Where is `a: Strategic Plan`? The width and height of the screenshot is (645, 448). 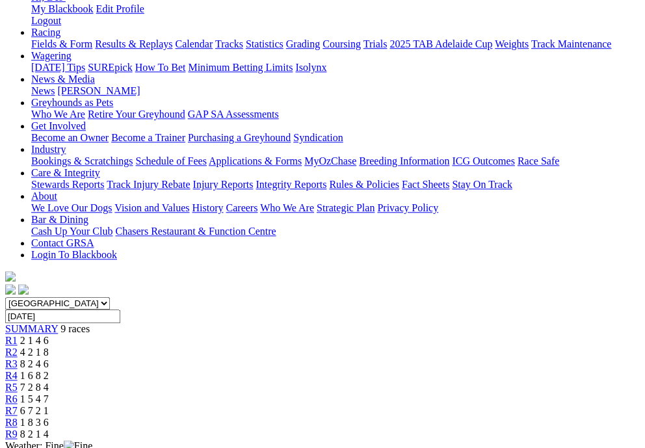 a: Strategic Plan is located at coordinates (345, 207).